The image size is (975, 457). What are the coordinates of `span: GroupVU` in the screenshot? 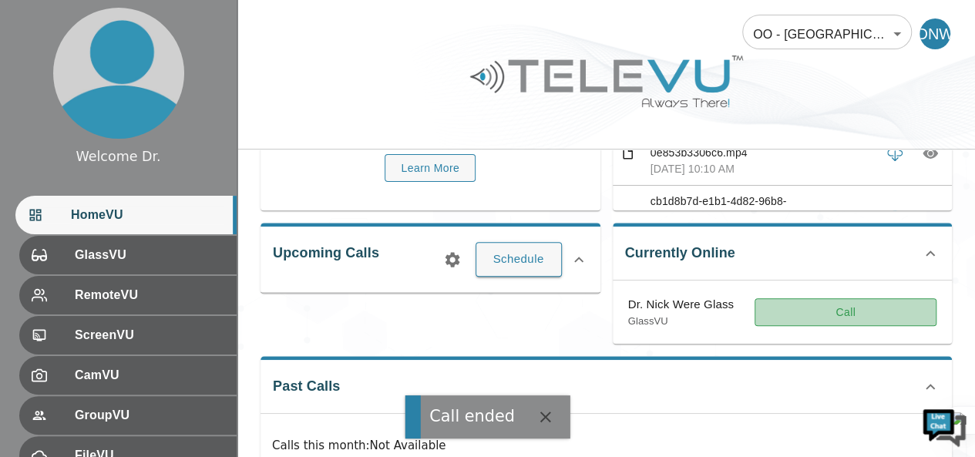 It's located at (150, 416).